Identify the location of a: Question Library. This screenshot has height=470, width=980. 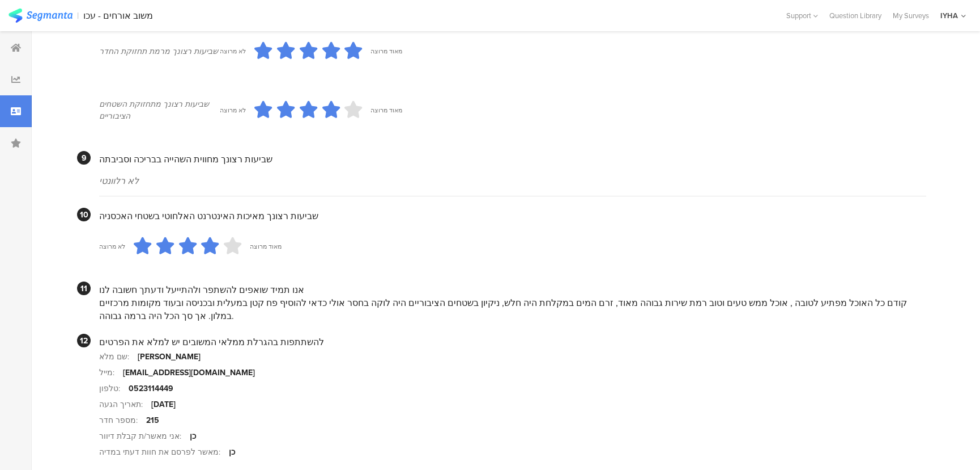
(856, 15).